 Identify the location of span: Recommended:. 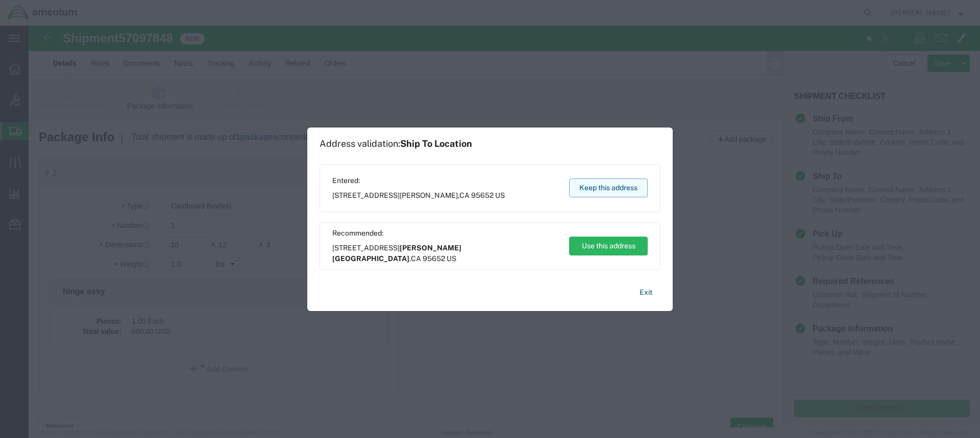
(446, 233).